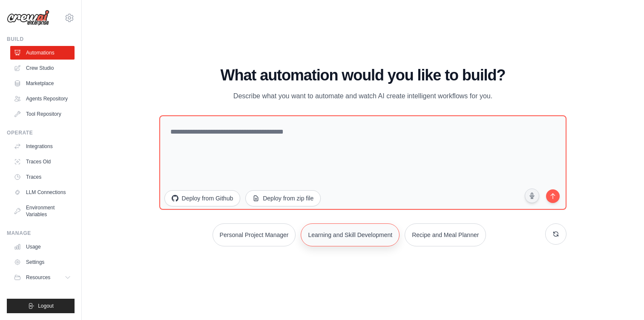 The image size is (644, 320). What do you see at coordinates (42, 83) in the screenshot?
I see `a: Marketplace` at bounding box center [42, 83].